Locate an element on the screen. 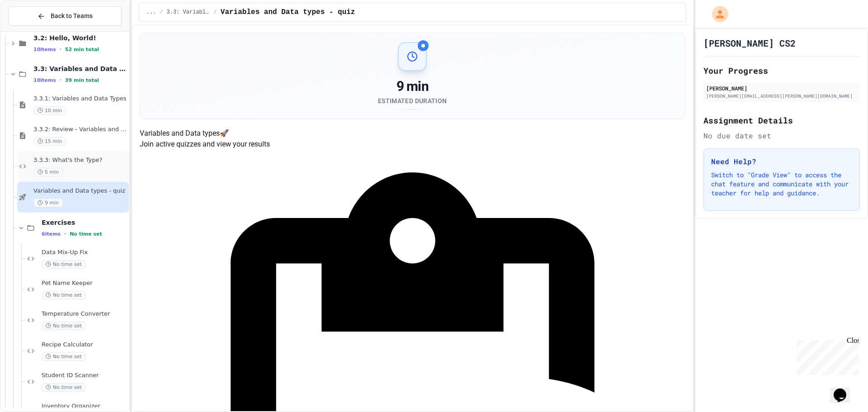 The image size is (868, 412). span: 9 min is located at coordinates (48, 202).